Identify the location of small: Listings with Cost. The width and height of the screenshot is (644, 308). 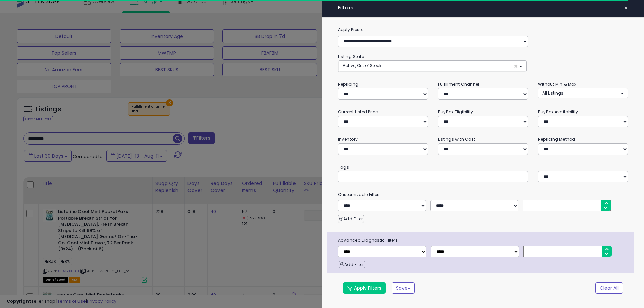
(457, 139).